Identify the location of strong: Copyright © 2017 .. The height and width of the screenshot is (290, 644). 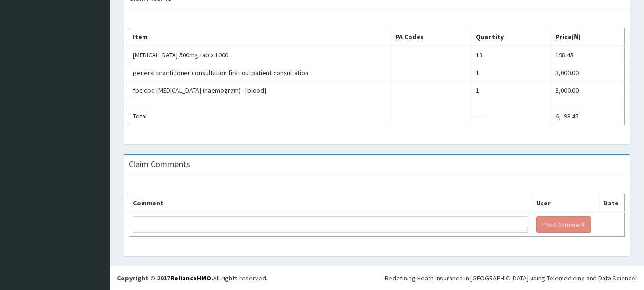
(165, 278).